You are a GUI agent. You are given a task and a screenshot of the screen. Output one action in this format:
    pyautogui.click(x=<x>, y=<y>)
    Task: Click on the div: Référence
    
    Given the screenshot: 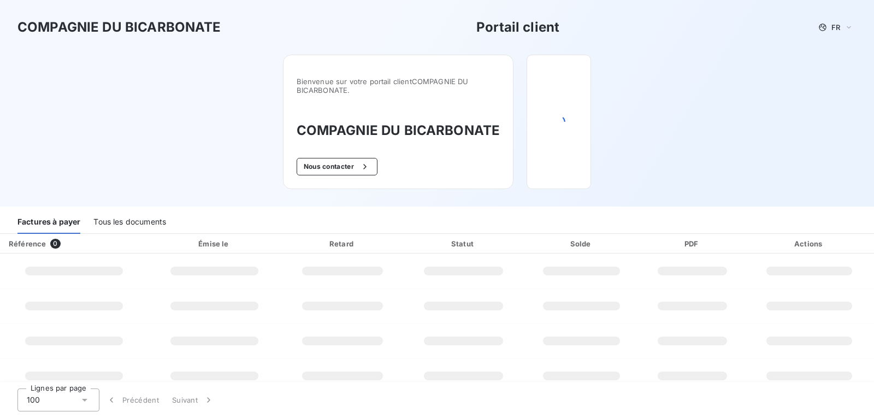 What is the action you would take?
    pyautogui.click(x=27, y=244)
    